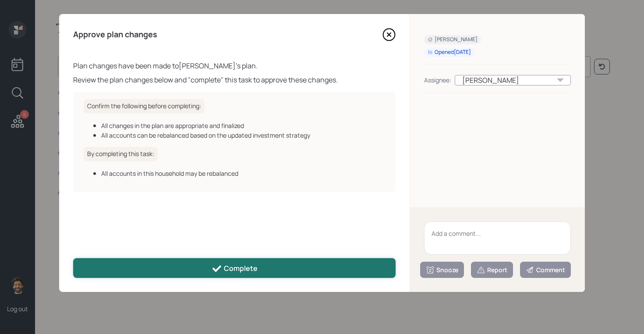 This screenshot has width=644, height=334. I want to click on div: Comment, so click(546, 270).